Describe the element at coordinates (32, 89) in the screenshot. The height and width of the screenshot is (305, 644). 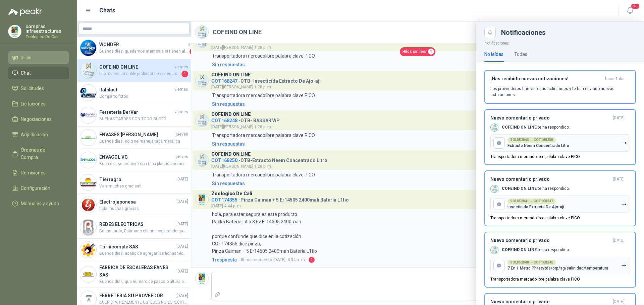
I see `span: Solicitudes` at that location.